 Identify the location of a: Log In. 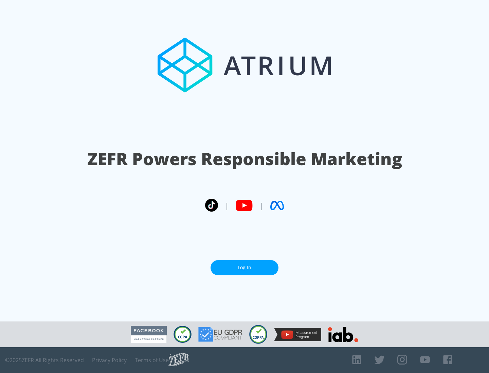
(244, 268).